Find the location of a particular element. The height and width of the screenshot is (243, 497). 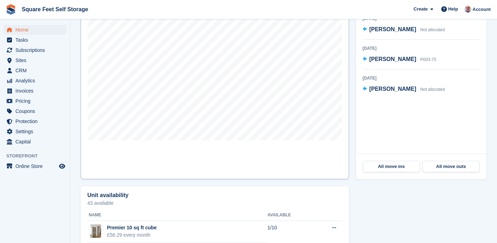

span: Pricing is located at coordinates (36, 101).